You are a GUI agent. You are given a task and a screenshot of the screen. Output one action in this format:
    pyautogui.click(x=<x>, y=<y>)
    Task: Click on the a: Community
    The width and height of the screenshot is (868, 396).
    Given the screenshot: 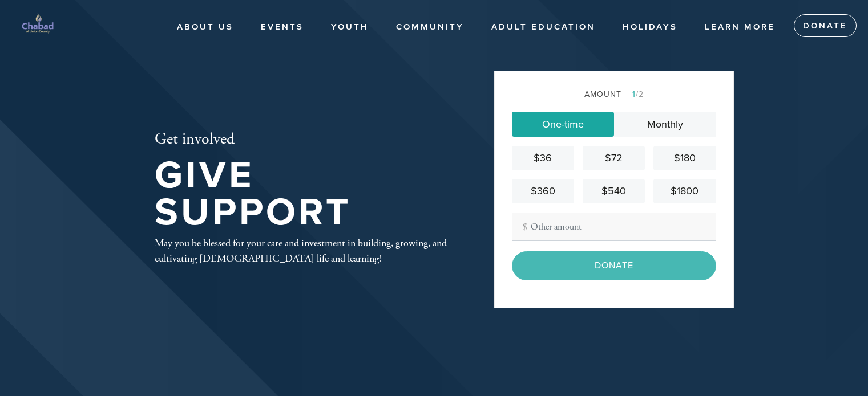 What is the action you would take?
    pyautogui.click(x=429, y=27)
    